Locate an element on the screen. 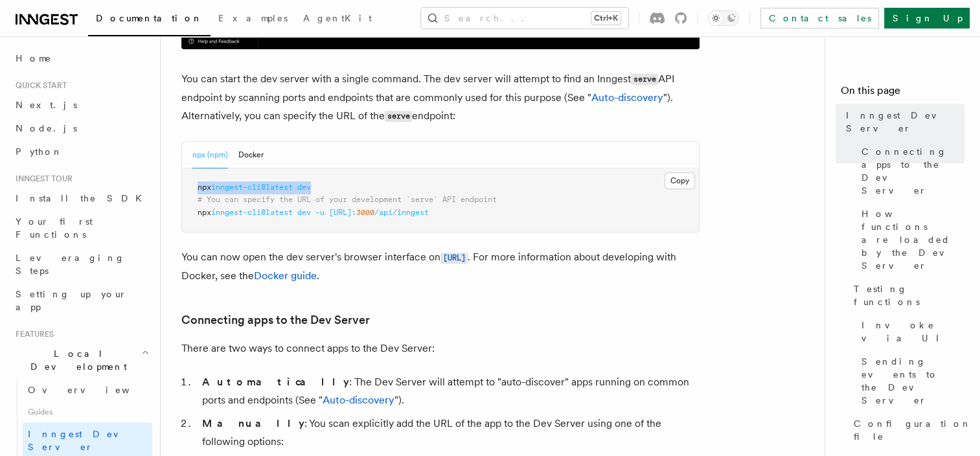 This screenshot has width=980, height=456. span: Examples is located at coordinates (252, 18).